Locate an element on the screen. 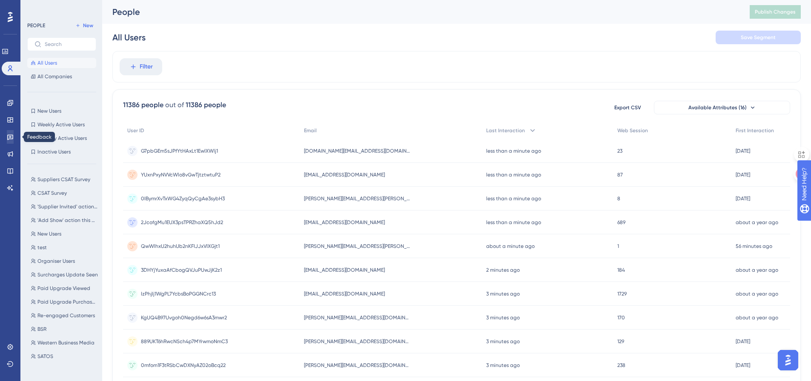 The image size is (811, 381). span: Publish Changes is located at coordinates (775, 12).